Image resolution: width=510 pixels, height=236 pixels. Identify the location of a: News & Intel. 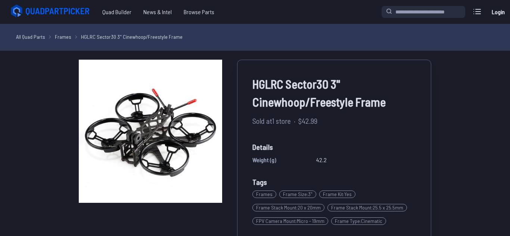
(157, 12).